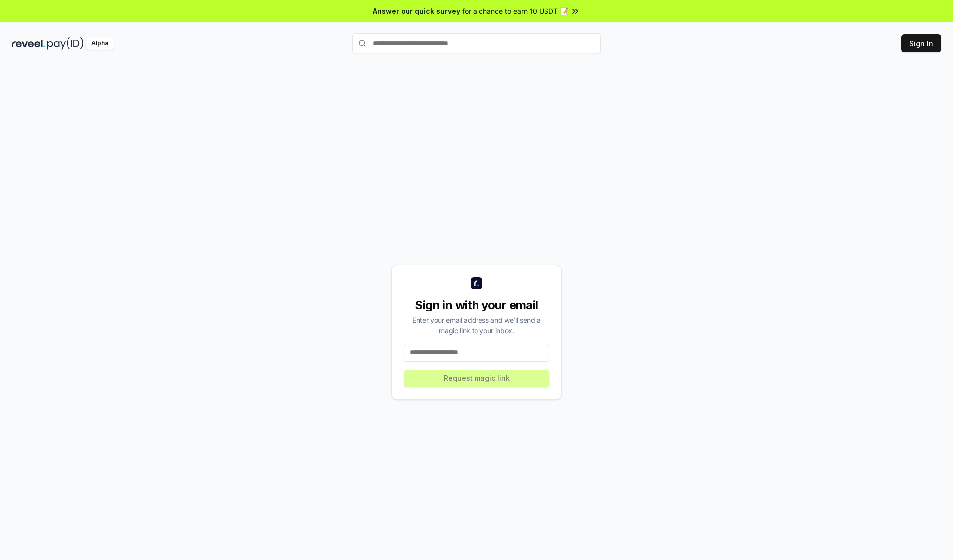 This screenshot has width=953, height=560. What do you see at coordinates (476, 325) in the screenshot?
I see `div: Enter your email address and we’ll send a magic link to your inbox.` at bounding box center [476, 325].